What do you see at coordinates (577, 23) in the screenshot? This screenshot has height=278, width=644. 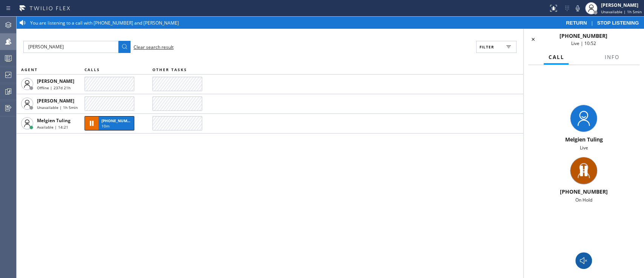 I see `button: RETURN` at bounding box center [577, 23].